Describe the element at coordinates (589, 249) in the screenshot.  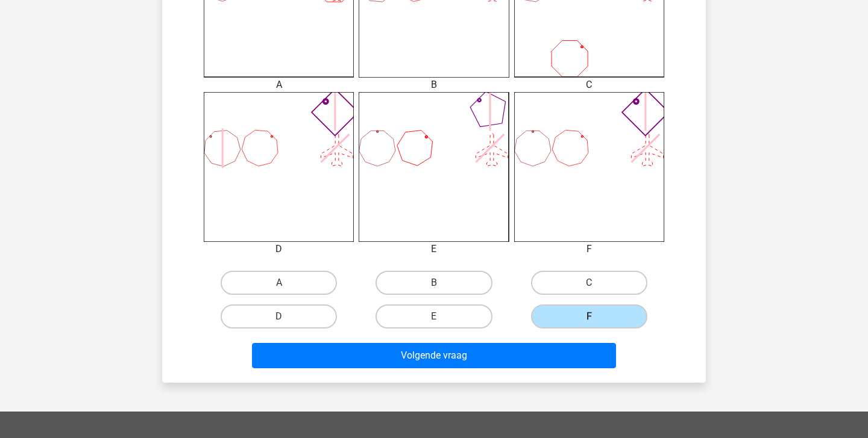
I see `div: F` at that location.